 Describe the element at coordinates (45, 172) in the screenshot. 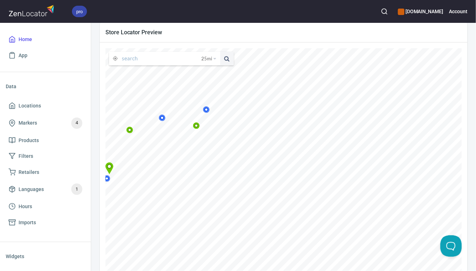

I see `a: Retailers` at that location.